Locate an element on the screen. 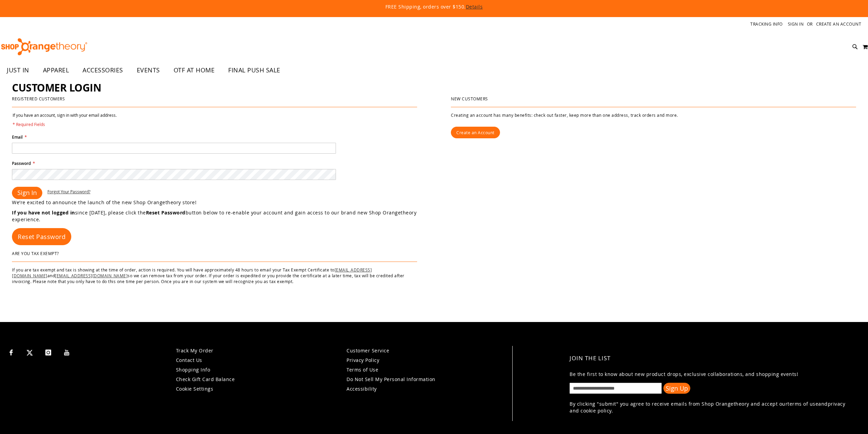 This screenshot has height=434, width=868. a: Check Gift Card Balance is located at coordinates (205, 379).